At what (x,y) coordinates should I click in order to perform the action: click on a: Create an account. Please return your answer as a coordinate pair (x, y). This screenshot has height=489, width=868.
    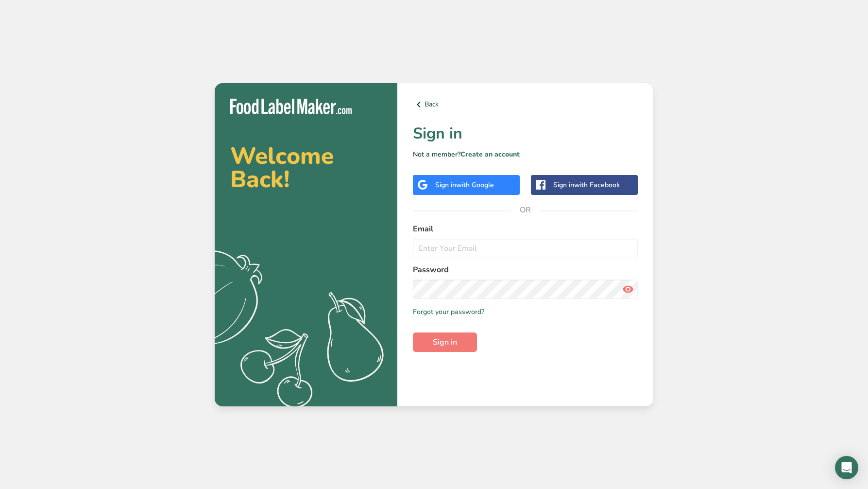
    Looking at the image, I should click on (490, 154).